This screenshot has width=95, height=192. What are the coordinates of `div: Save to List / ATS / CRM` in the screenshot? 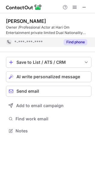 It's located at (49, 62).